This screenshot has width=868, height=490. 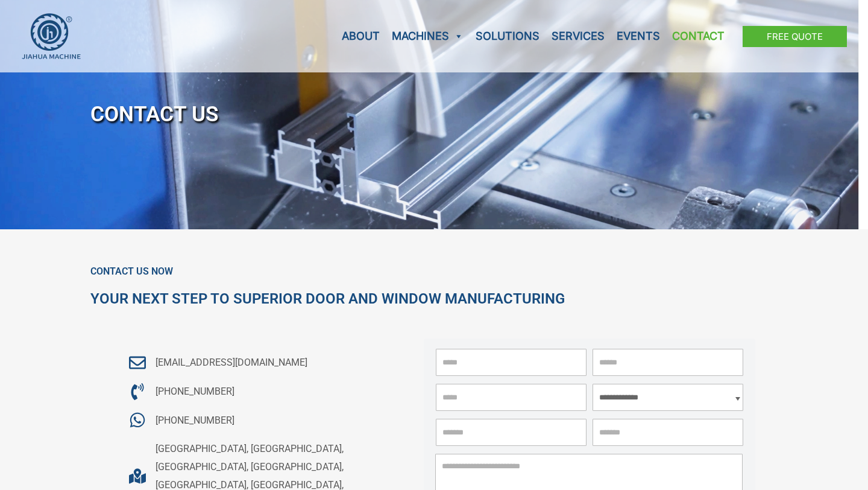 I want to click on select: *Machine Type, so click(x=668, y=397).